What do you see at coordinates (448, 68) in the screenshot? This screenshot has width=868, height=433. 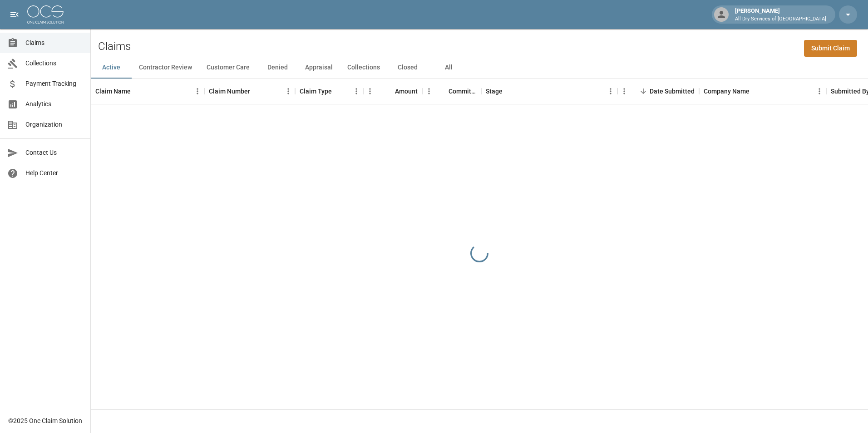 I see `button: All` at bounding box center [448, 68].